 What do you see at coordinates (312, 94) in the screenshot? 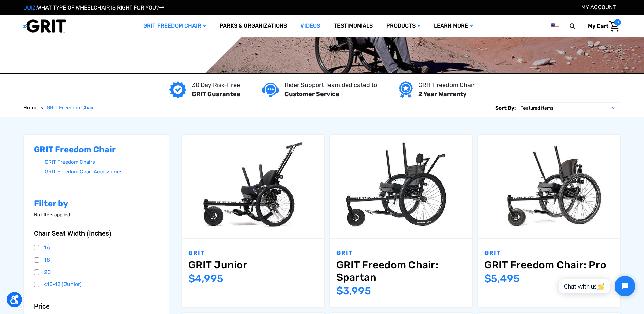
I see `strong: Customer Service` at bounding box center [312, 94].